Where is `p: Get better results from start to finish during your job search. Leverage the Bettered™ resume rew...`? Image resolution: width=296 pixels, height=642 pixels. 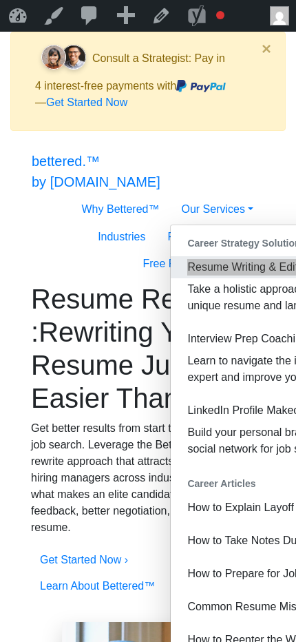 p: Get better results from start to finish during your job search. Leverage the Bettered™ resume rew... is located at coordinates (148, 478).